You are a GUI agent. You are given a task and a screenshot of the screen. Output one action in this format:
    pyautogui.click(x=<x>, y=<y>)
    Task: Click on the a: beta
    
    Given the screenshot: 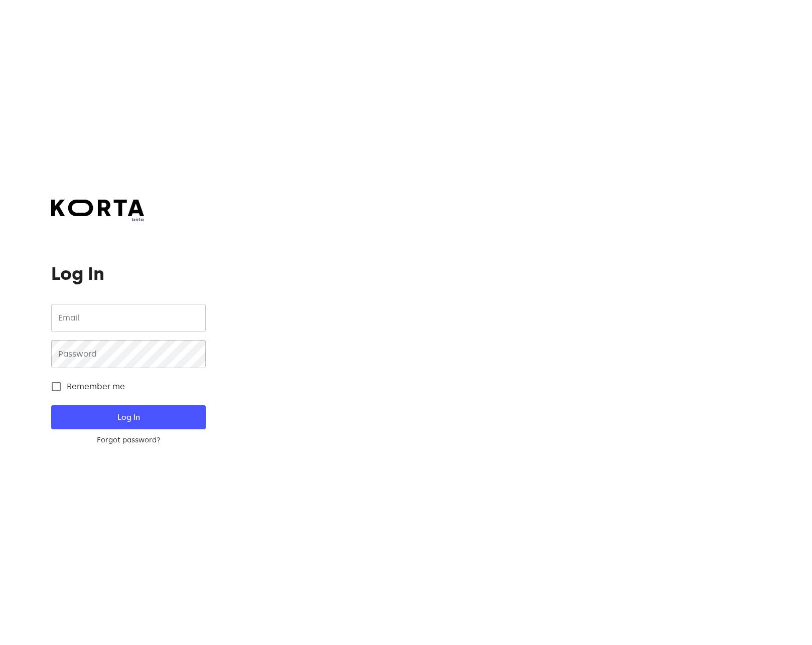 What is the action you would take?
    pyautogui.click(x=98, y=211)
    